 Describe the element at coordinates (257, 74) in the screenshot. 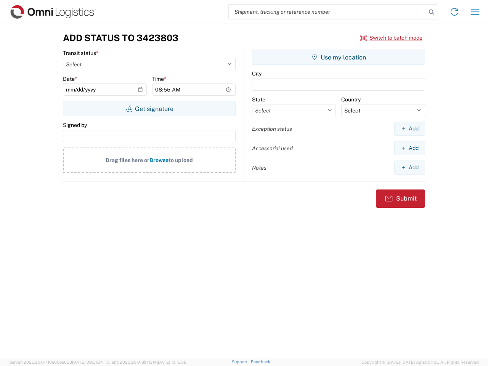

I see `label: City` at that location.